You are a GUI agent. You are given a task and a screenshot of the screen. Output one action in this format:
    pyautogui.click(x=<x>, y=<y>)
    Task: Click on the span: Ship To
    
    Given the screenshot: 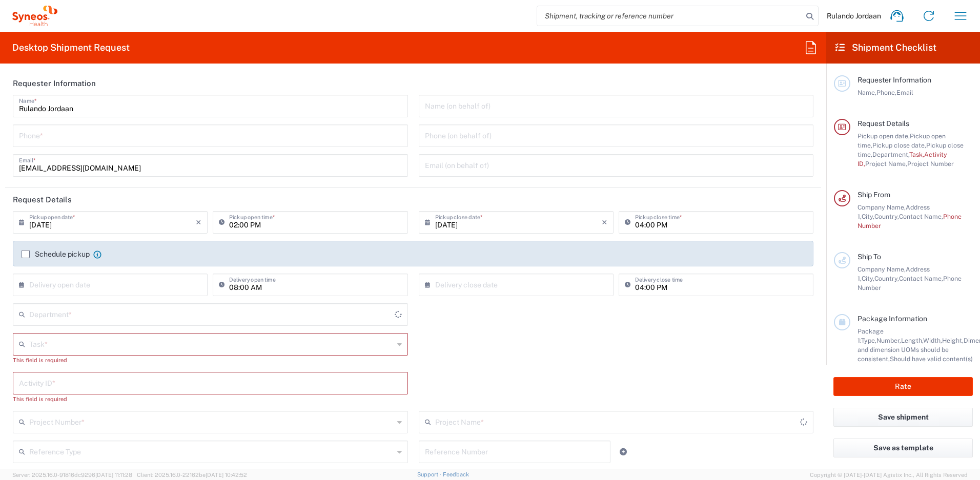 What is the action you would take?
    pyautogui.click(x=869, y=257)
    